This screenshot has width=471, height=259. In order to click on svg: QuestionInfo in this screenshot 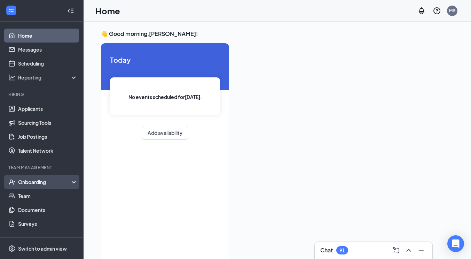, I will do `click(437, 11)`.